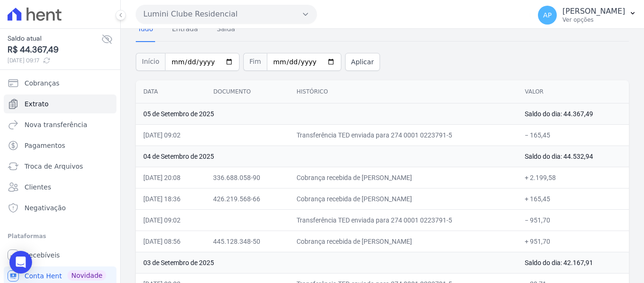  I want to click on td: 426.219.568-66, so click(247, 198).